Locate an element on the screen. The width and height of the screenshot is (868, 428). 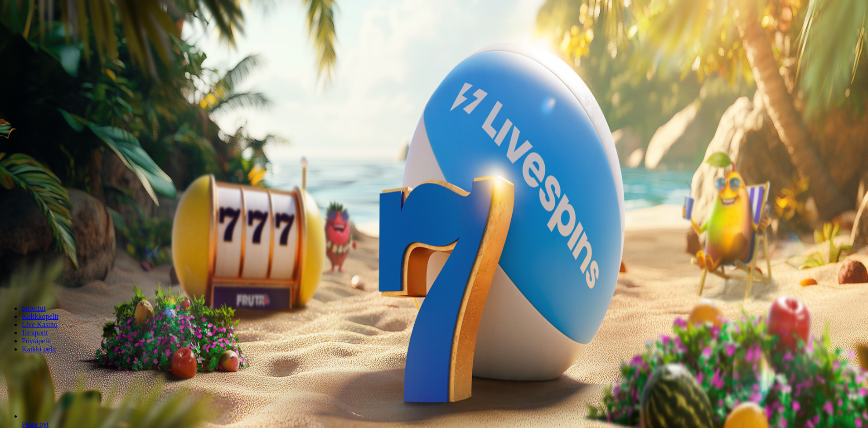
a: Live Kasino is located at coordinates (39, 324).